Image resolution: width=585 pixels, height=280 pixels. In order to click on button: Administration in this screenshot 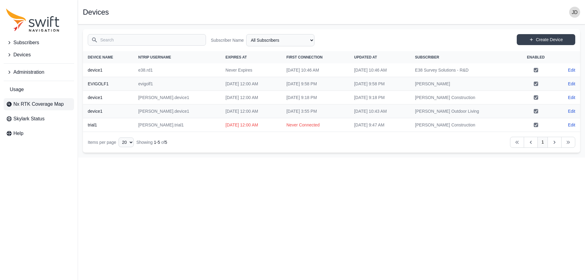, I will do `click(39, 72)`.